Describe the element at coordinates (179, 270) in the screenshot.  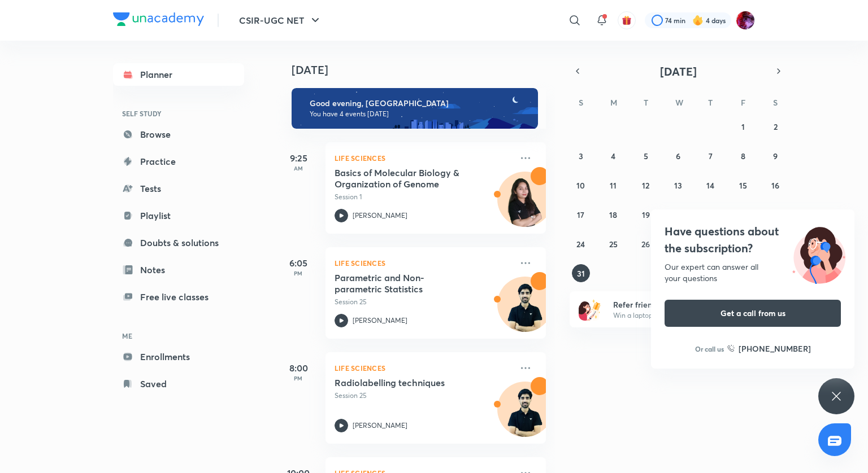
I see `a: Notes` at that location.